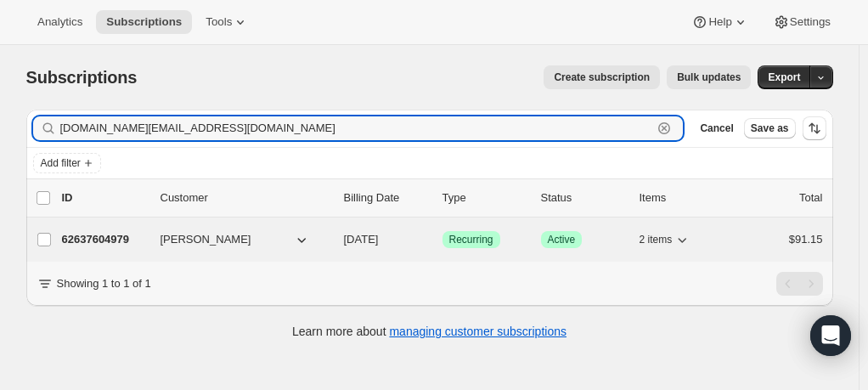  What do you see at coordinates (784, 78) in the screenshot?
I see `span: Export` at bounding box center [784, 78].